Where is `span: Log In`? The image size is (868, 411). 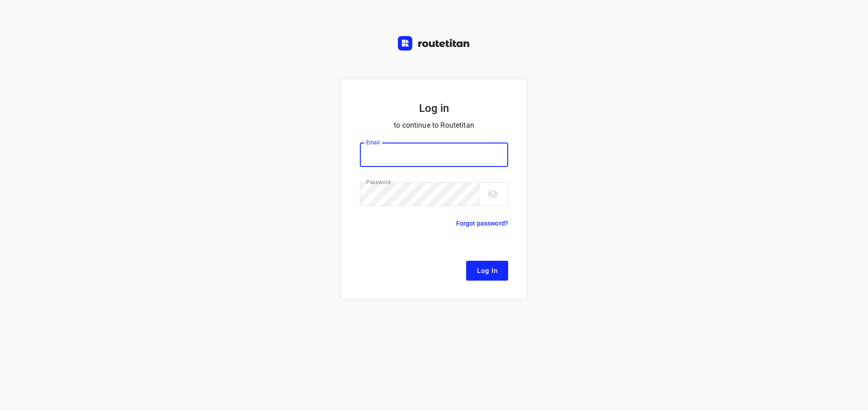
span: Log In is located at coordinates (486, 271).